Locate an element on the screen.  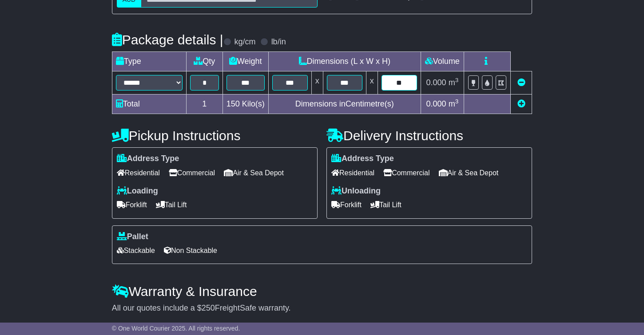
td: Type is located at coordinates (149, 61).